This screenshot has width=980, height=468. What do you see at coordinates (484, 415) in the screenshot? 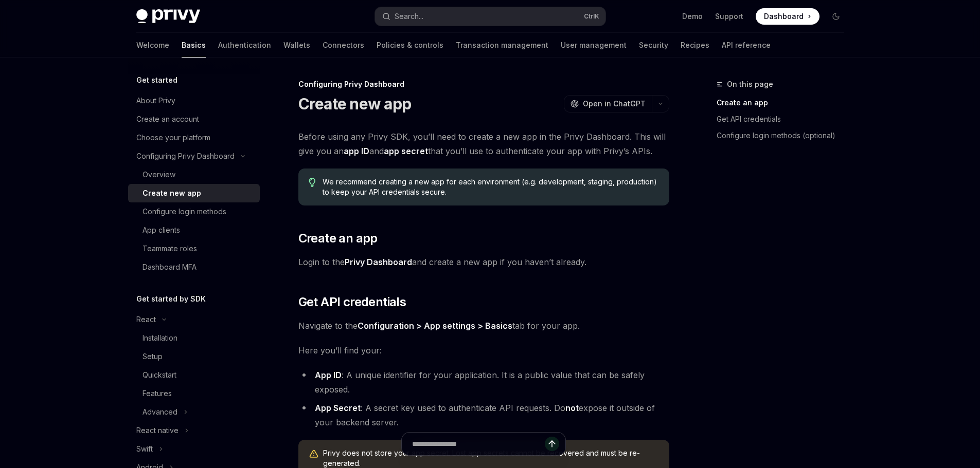
I see `li: : A secret key used to authenticate API requests. Do expose it outside of your backend server.` at bounding box center [484, 415].